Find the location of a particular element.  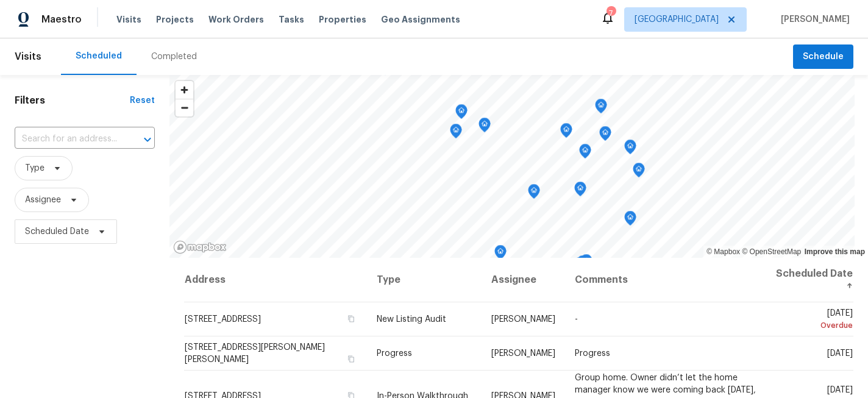

div: 7 is located at coordinates (611, 13).